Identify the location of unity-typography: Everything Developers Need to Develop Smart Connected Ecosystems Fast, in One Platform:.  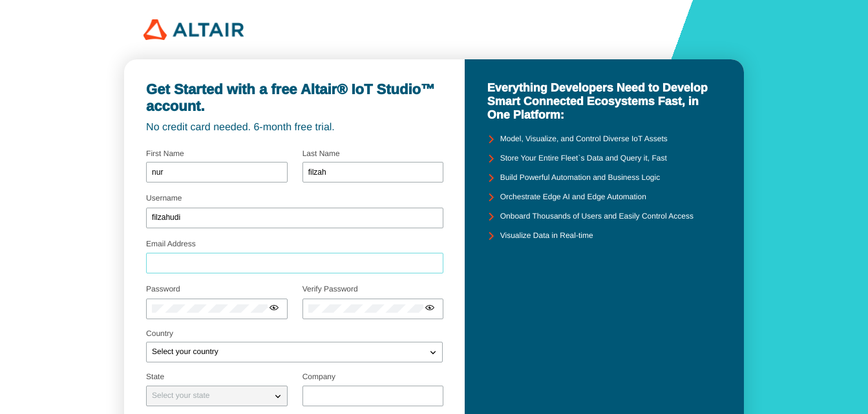
(604, 102).